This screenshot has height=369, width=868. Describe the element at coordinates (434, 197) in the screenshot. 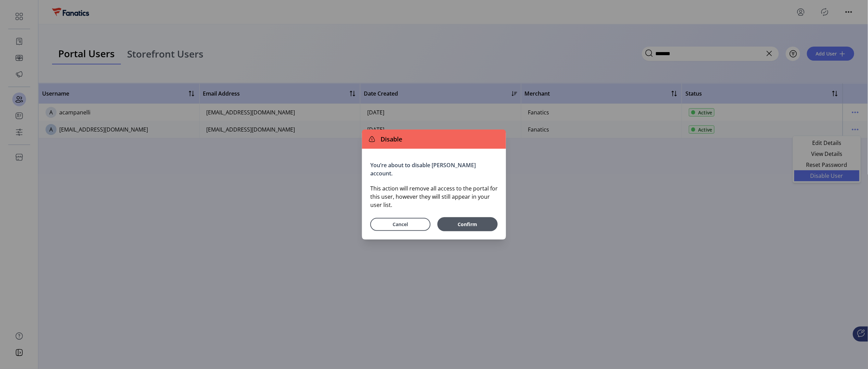

I see `p: This action will remove all access to the portal for this user, however they will still appear in...` at that location.